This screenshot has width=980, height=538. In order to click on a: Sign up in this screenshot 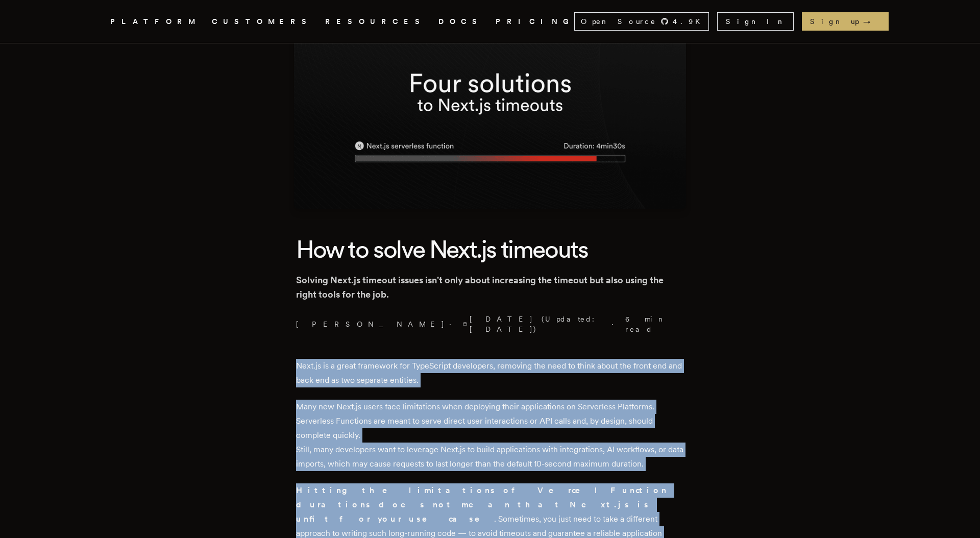, I will do `click(845, 22)`.